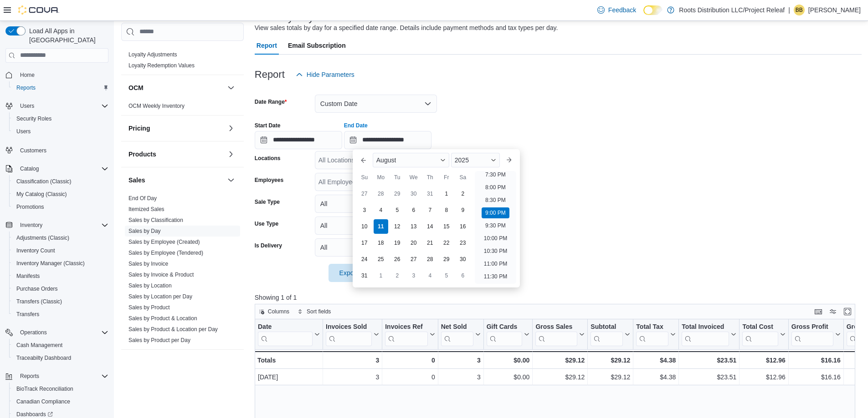  Describe the element at coordinates (44, 358) in the screenshot. I see `a: Traceabilty Dashboard` at that location.